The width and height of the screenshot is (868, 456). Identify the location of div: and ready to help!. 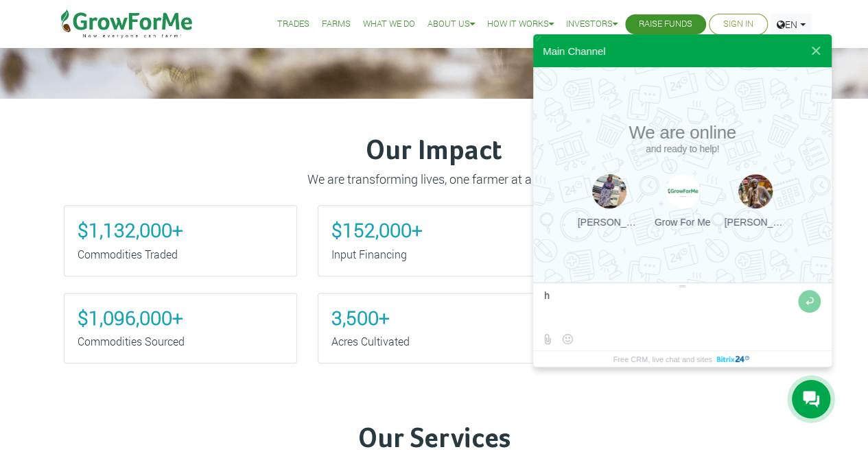
(683, 149).